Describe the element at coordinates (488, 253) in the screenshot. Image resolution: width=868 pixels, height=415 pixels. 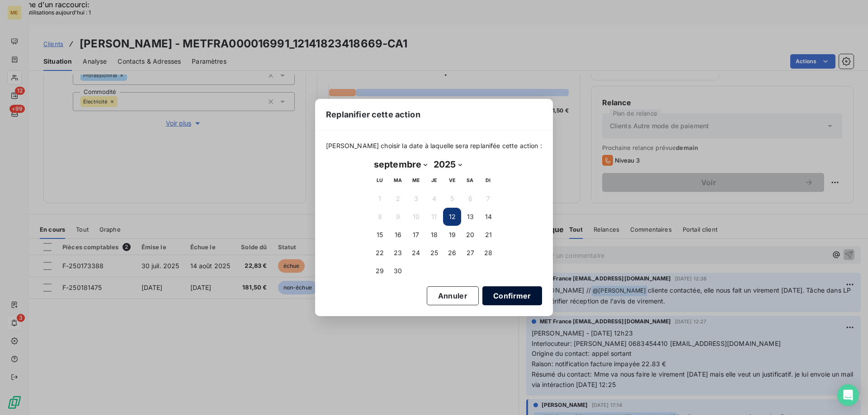
I see `button: 28` at that location.